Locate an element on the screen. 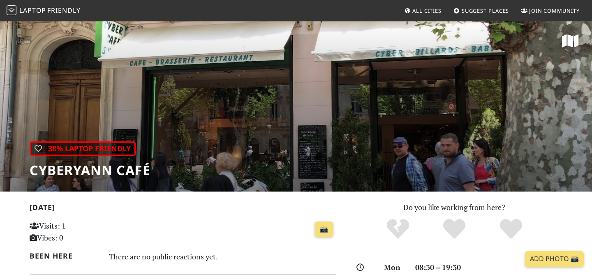 The height and width of the screenshot is (275, 592). span: Join Community is located at coordinates (554, 11).